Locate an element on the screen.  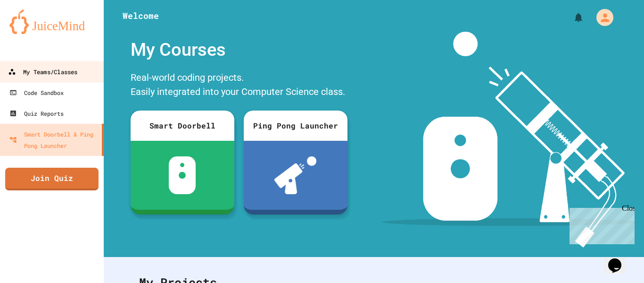
div: My Teams/Classes is located at coordinates (42, 72).